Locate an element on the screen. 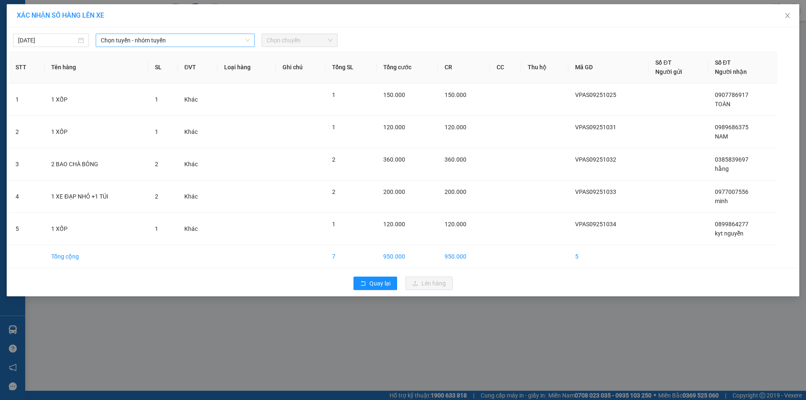  span: VPAS09251025 is located at coordinates (596, 95).